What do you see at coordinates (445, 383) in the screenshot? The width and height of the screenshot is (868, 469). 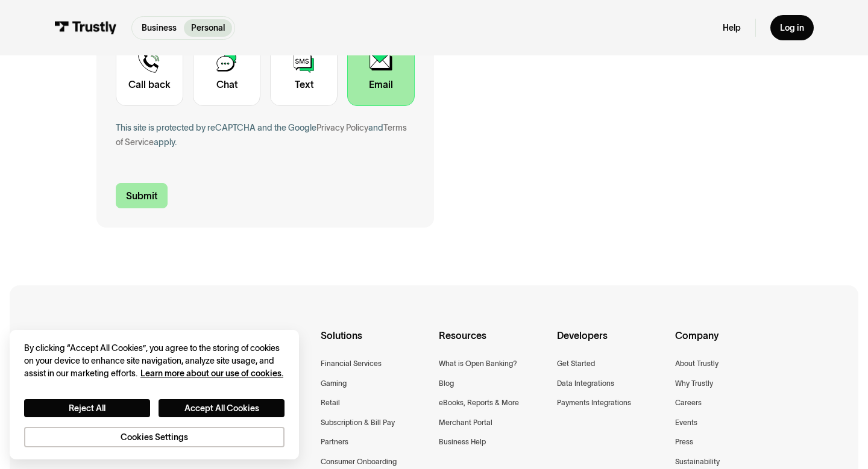 I see `a: Blog` at bounding box center [445, 383].